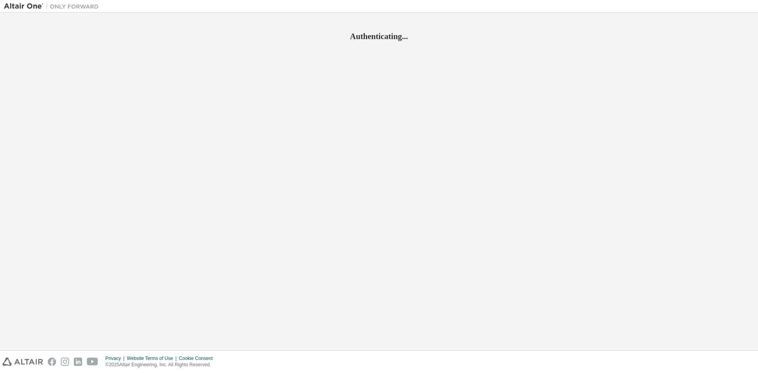 Image resolution: width=758 pixels, height=373 pixels. Describe the element at coordinates (153, 359) in the screenshot. I see `div: Website Terms of Use` at that location.